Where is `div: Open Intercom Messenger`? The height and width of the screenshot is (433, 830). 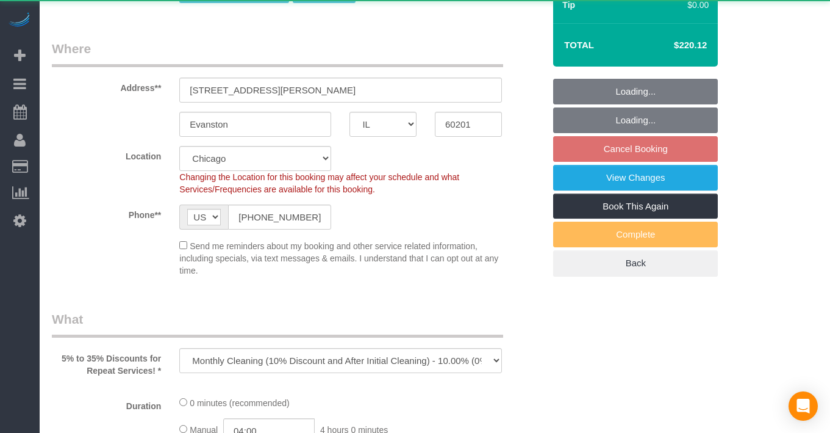 div: Open Intercom Messenger is located at coordinates (804, 406).